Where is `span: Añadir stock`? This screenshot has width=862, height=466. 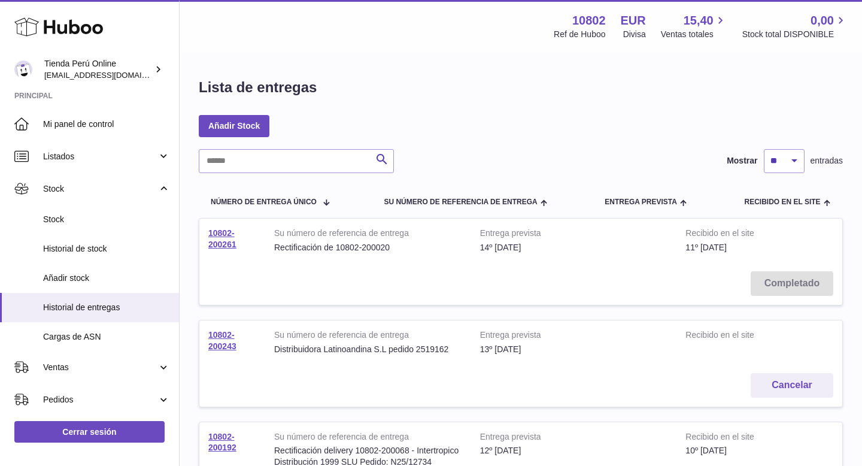 span: Añadir stock is located at coordinates (107, 278).